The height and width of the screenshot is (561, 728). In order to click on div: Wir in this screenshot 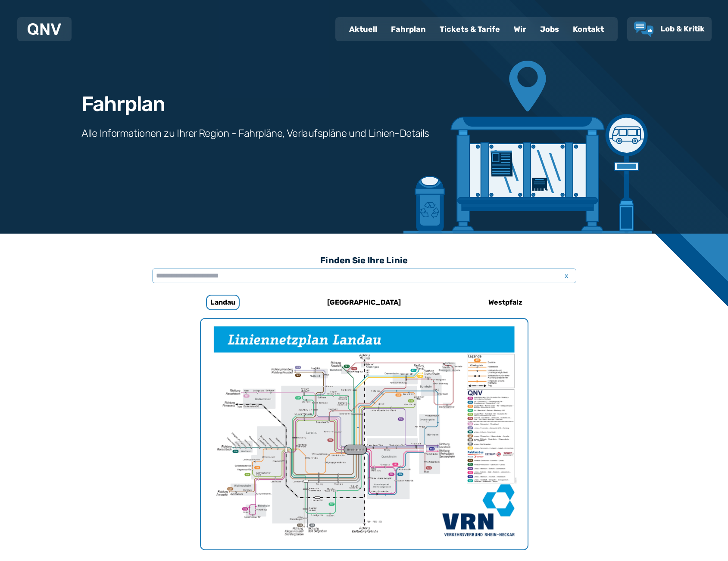, I will do `click(520, 30)`.